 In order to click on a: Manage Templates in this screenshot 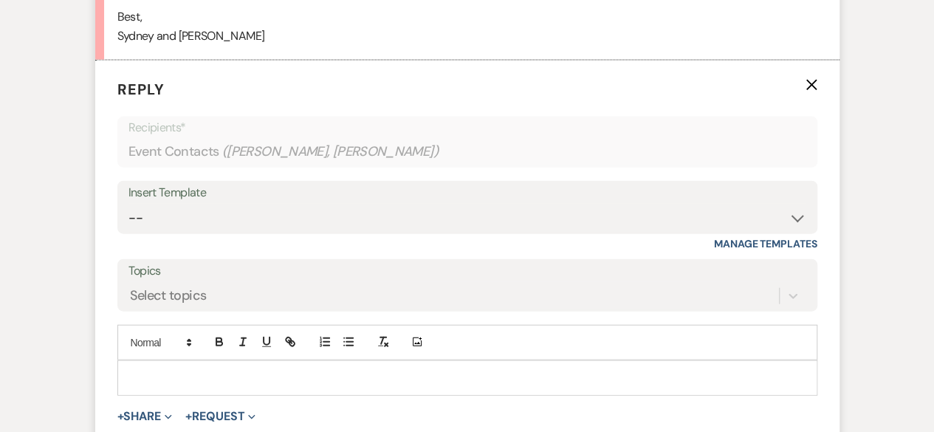, I will do `click(766, 244)`.